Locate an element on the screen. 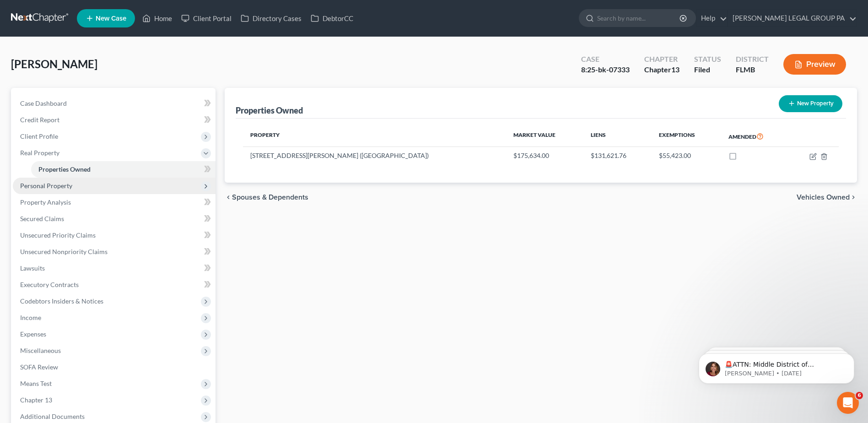  span: Expenses is located at coordinates (33, 333).